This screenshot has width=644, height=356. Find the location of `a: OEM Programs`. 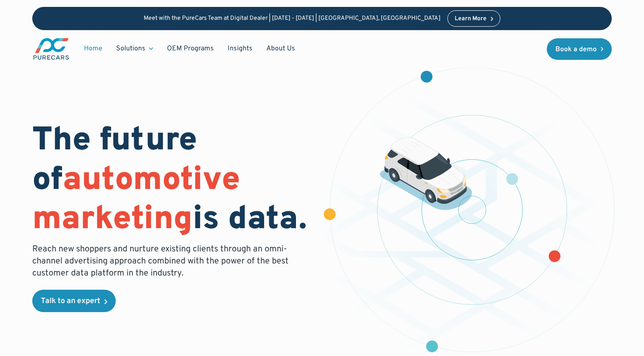

a: OEM Programs is located at coordinates (190, 49).